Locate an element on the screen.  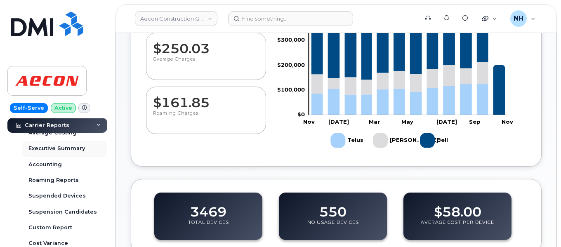
tspan: Mar is located at coordinates (374, 122).